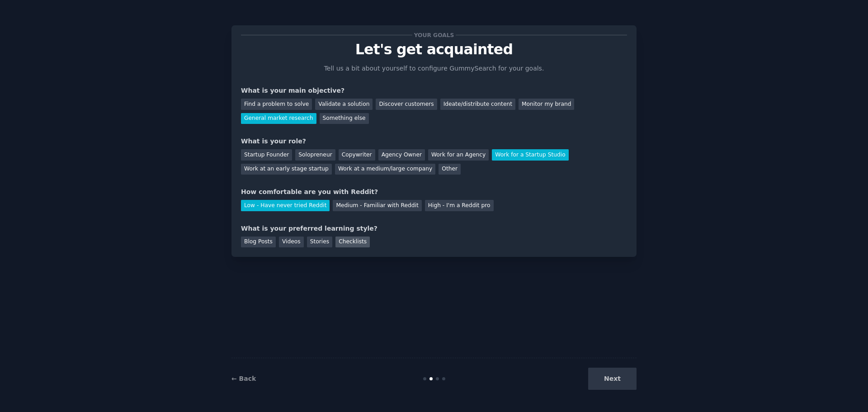 This screenshot has width=868, height=412. I want to click on div: Work for a Startup Studio, so click(530, 155).